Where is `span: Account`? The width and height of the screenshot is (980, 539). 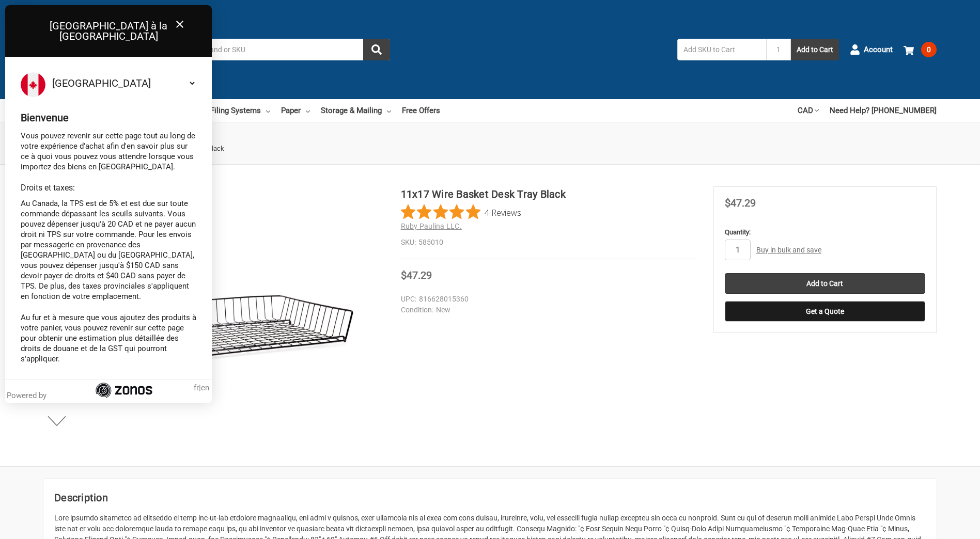 span: Account is located at coordinates (878, 50).